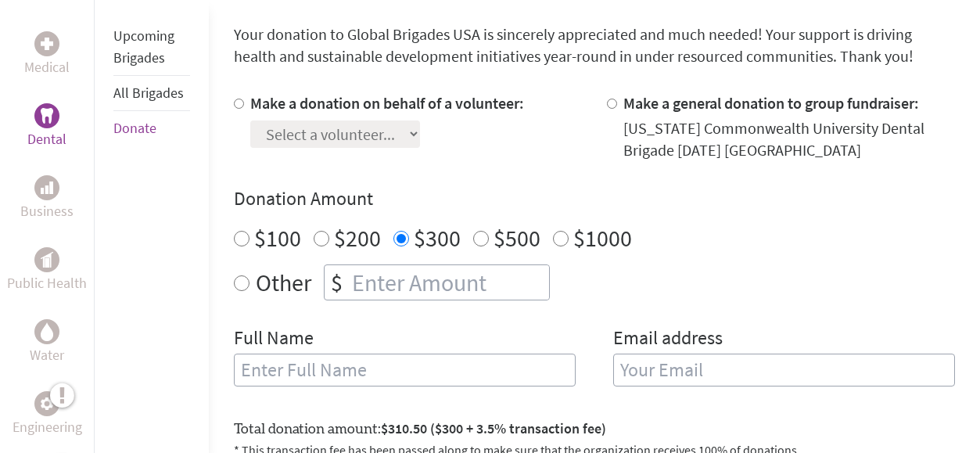  Describe the element at coordinates (135, 127) in the screenshot. I see `a: Donate` at that location.